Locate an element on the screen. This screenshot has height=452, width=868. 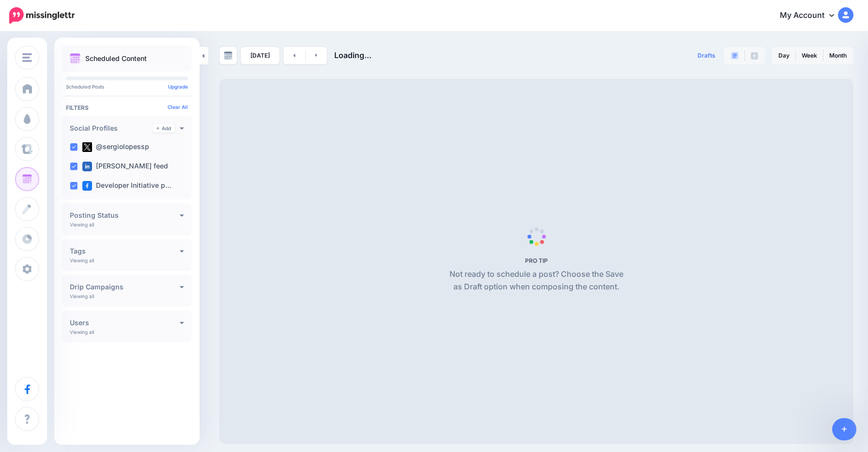
img: paragraph-boxed.png is located at coordinates (734, 55).